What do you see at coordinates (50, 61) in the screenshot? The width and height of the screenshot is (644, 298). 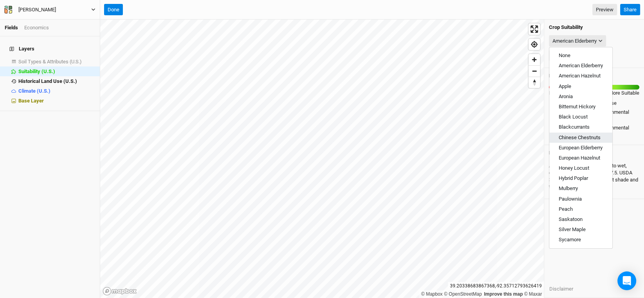 I see `span: Soil Types & Attributes (U.S.)` at bounding box center [50, 61].